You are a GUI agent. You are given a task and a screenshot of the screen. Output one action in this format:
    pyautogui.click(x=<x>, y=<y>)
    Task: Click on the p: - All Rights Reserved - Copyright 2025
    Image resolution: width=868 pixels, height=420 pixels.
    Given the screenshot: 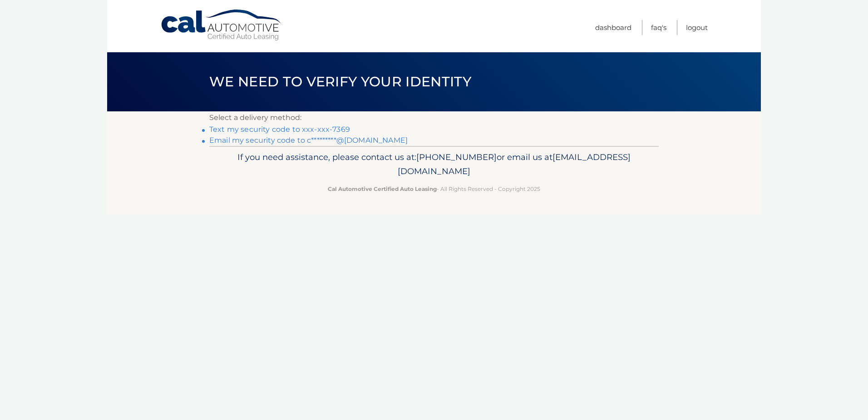 What is the action you would take?
    pyautogui.click(x=434, y=188)
    